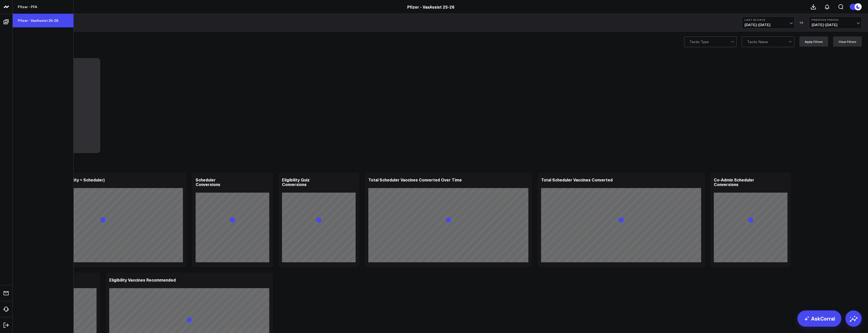  Describe the element at coordinates (142, 280) in the screenshot. I see `div: Eligibility Vaccines Recommended` at that location.